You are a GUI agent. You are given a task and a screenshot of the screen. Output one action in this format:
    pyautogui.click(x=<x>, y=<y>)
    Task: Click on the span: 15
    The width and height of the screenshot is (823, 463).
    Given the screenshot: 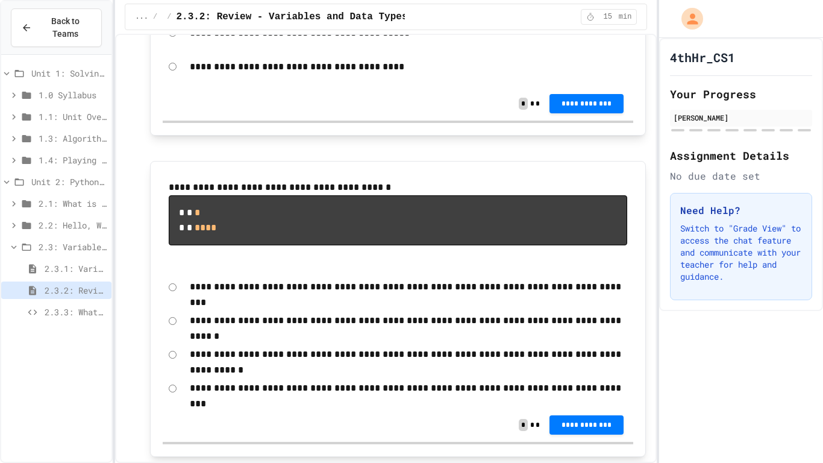 What is the action you would take?
    pyautogui.click(x=608, y=17)
    